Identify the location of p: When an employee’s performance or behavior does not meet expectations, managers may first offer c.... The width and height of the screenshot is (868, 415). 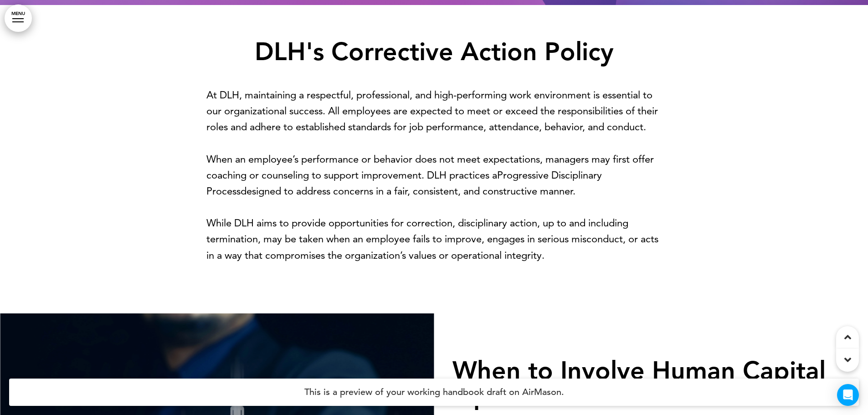
(434, 176).